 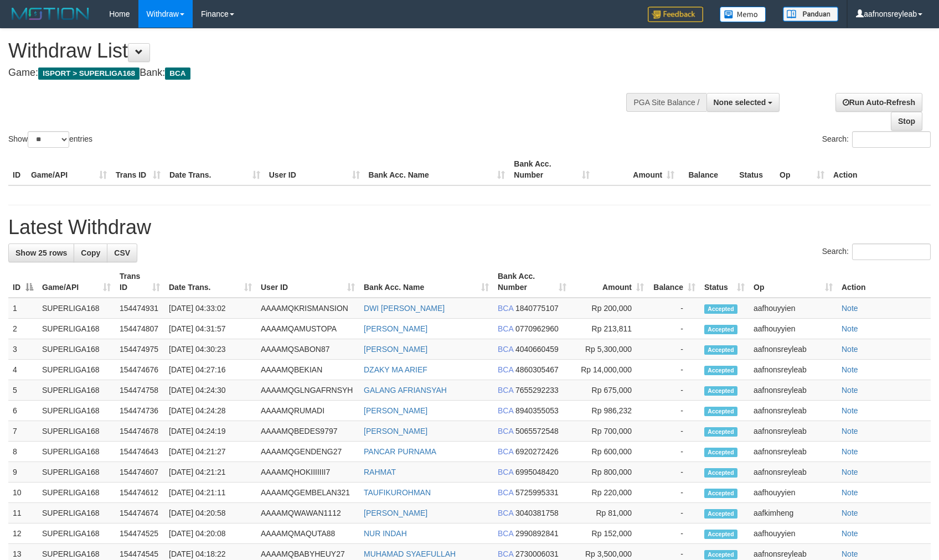 I want to click on td: Rp 5,300,000, so click(x=610, y=349).